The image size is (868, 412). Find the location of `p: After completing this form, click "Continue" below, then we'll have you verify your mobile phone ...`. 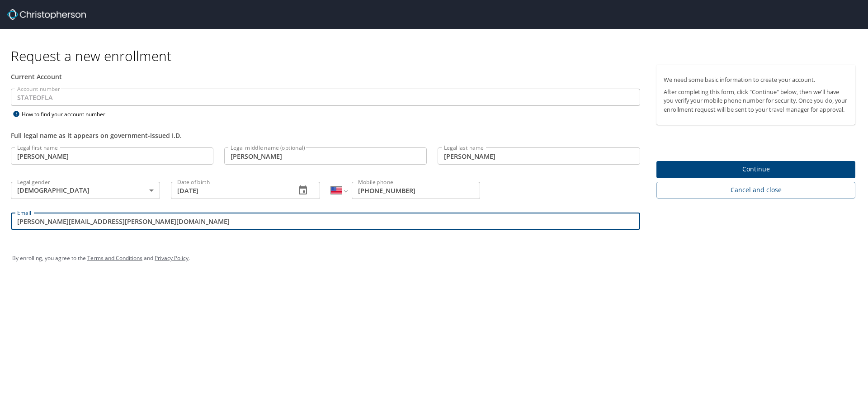

p: After completing this form, click "Continue" below, then we'll have you verify your mobile phone ... is located at coordinates (756, 101).